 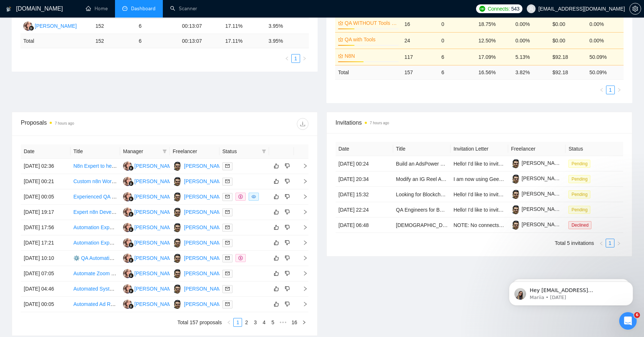 I want to click on li: 16, so click(x=294, y=322).